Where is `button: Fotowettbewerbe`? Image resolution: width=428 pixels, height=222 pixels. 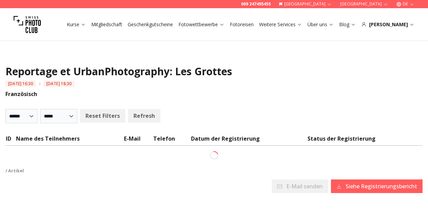 button: Fotowettbewerbe is located at coordinates (201, 25).